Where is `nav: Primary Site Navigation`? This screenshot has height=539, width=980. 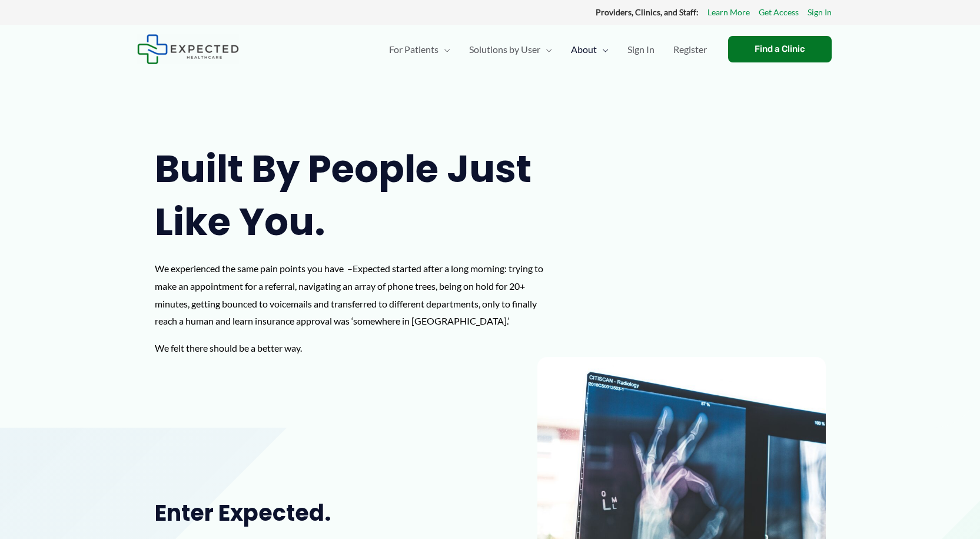
nav: Primary Site Navigation is located at coordinates (548, 49).